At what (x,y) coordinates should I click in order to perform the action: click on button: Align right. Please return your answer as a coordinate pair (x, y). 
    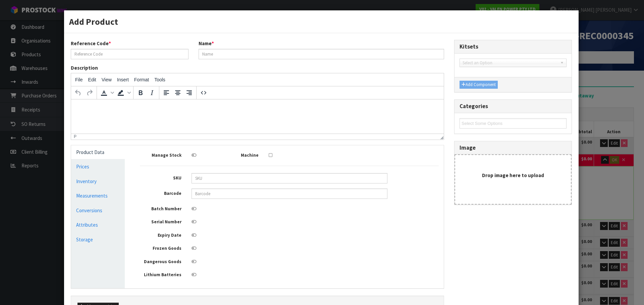
    Looking at the image, I should click on (189, 93).